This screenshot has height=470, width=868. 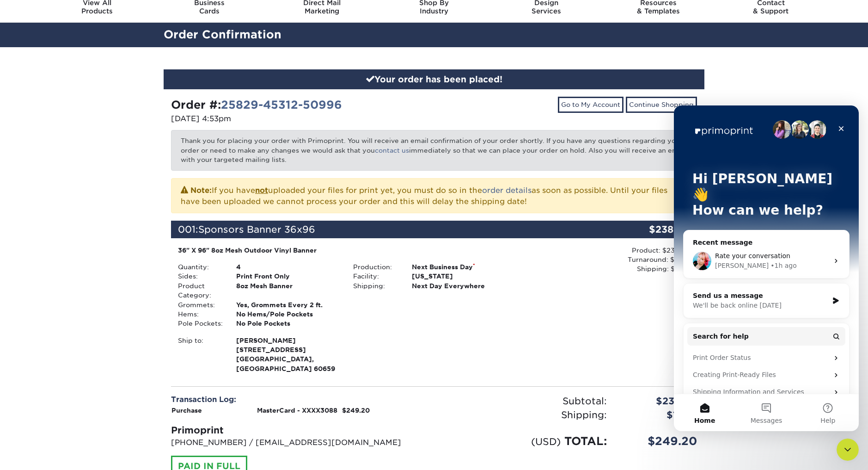 I want to click on span: Search for help, so click(x=47, y=231).